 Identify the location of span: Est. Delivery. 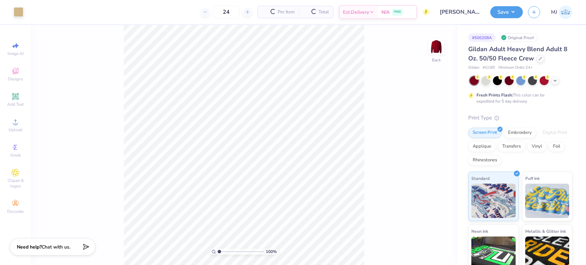
(356, 12).